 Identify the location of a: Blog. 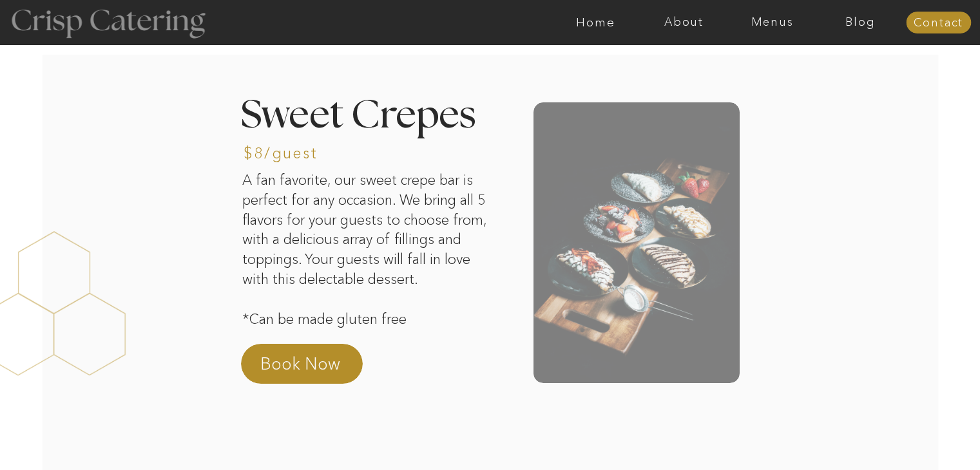
(860, 23).